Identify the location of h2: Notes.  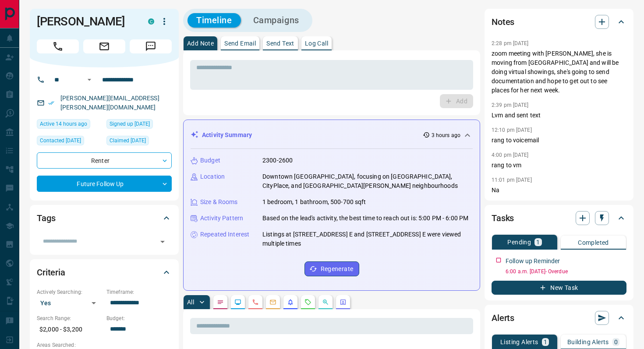
(503, 22).